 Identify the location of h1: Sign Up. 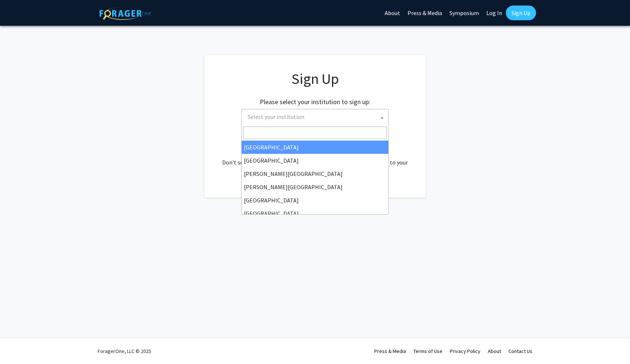
(315, 79).